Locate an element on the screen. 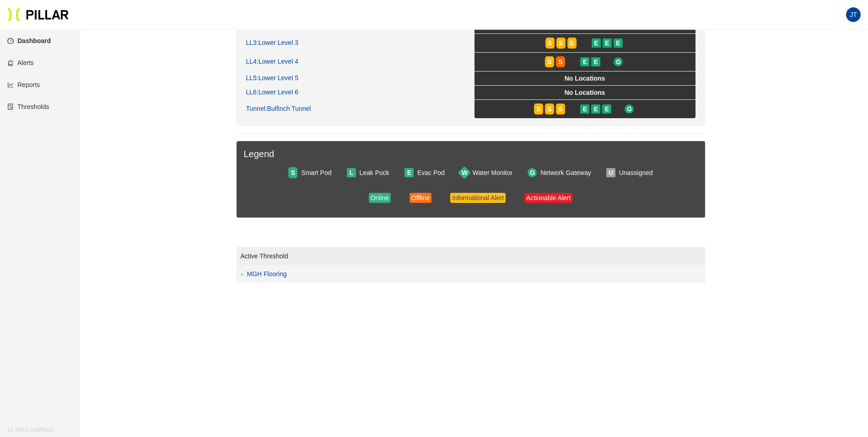  div: Evac Pod is located at coordinates (431, 173).